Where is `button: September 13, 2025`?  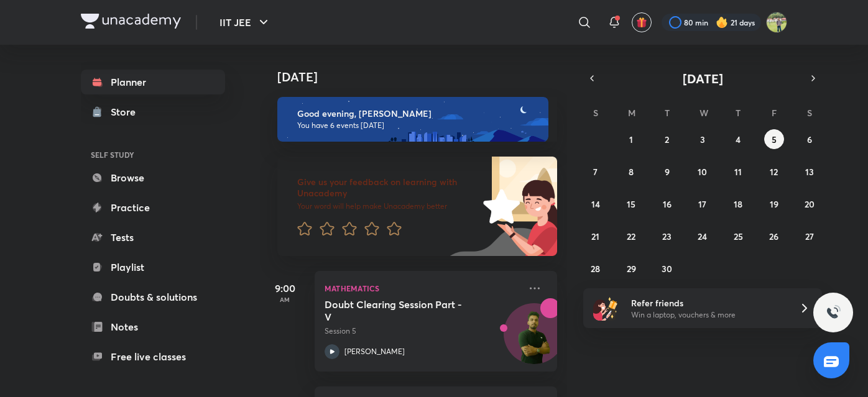 button: September 13, 2025 is located at coordinates (810, 172).